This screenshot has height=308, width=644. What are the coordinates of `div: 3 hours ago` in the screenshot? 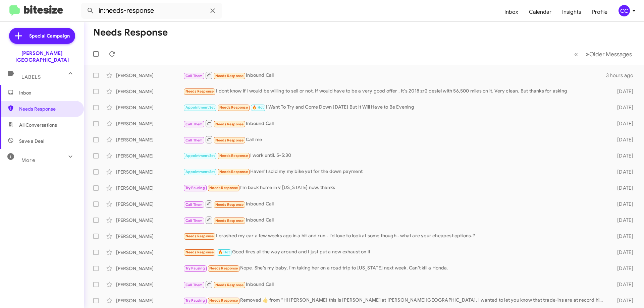 It's located at (622, 75).